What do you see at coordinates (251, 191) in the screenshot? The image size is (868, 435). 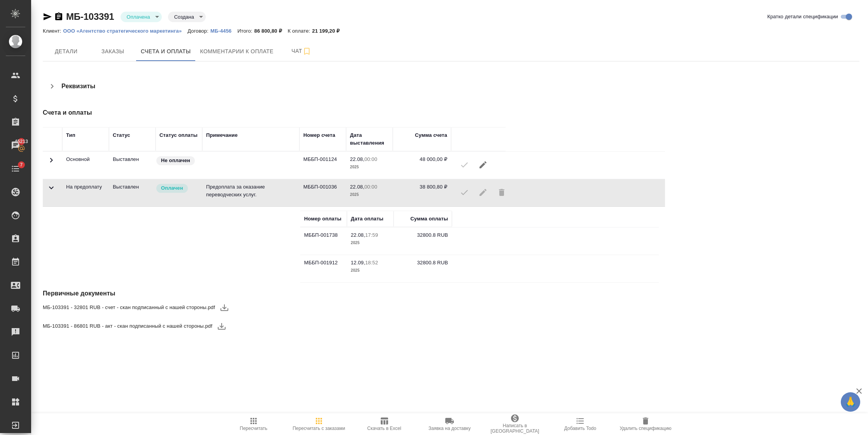 I see `p: Предоплата за оказание переводческих услуг.` at bounding box center [251, 191].